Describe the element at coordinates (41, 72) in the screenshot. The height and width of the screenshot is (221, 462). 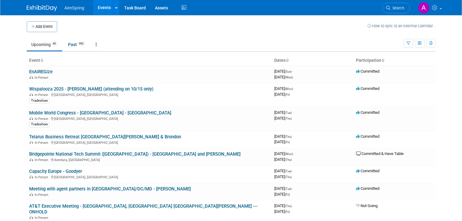
I see `a: EnAIREGize` at that location.